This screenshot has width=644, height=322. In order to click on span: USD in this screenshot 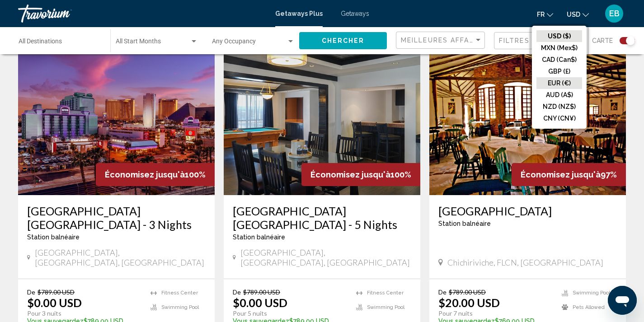, I will do `click(574, 14)`.